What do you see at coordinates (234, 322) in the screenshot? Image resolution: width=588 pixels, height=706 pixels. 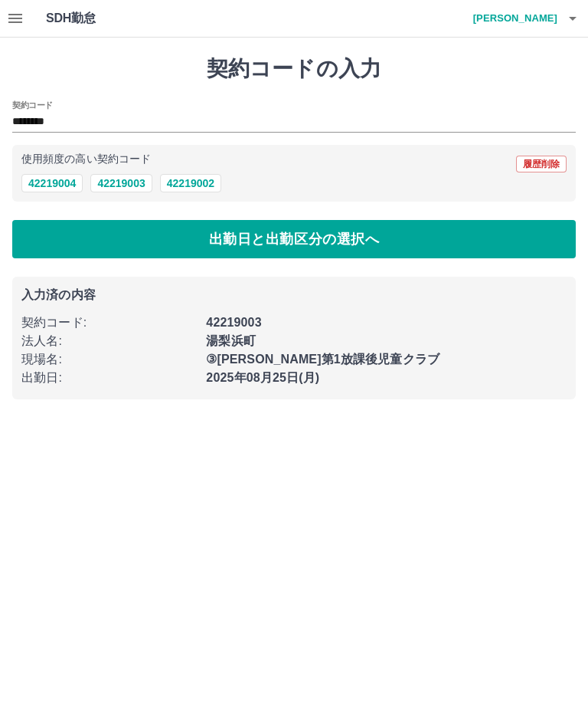 I see `b: 42219003` at bounding box center [234, 322].